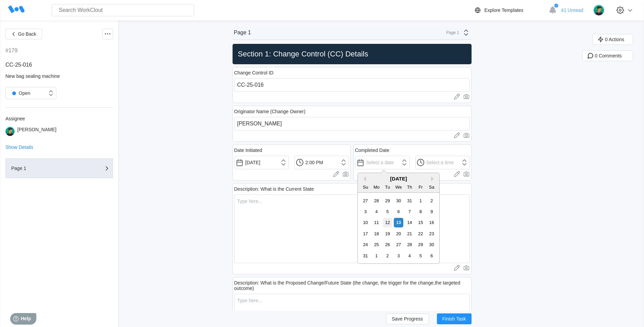  Describe the element at coordinates (613, 40) in the screenshot. I see `button: 0 Actions` at that location.